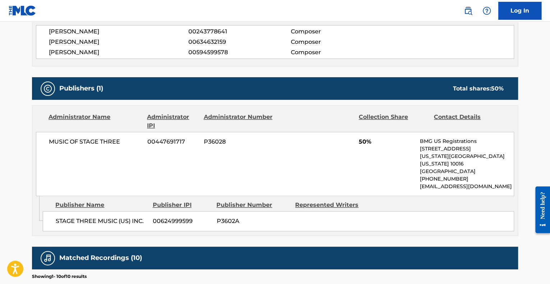 This screenshot has height=284, width=550. What do you see at coordinates (59, 277) in the screenshot?
I see `p: Showing 1 - 10 of 10 results` at bounding box center [59, 277].